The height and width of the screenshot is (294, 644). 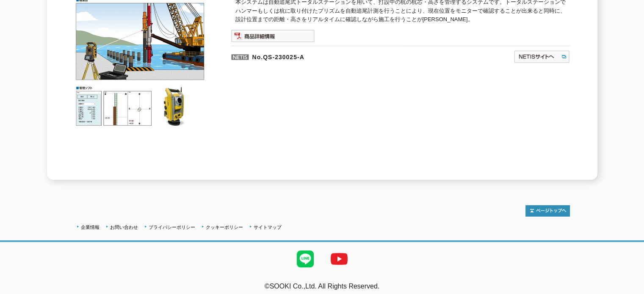 I want to click on a: お問い合わせ, so click(x=124, y=227).